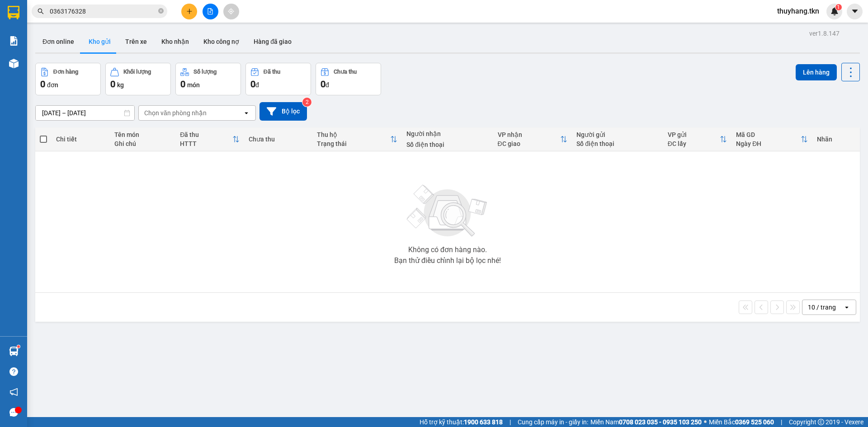 This screenshot has width=868, height=427. Describe the element at coordinates (210, 11) in the screenshot. I see `span: file-add` at that location.